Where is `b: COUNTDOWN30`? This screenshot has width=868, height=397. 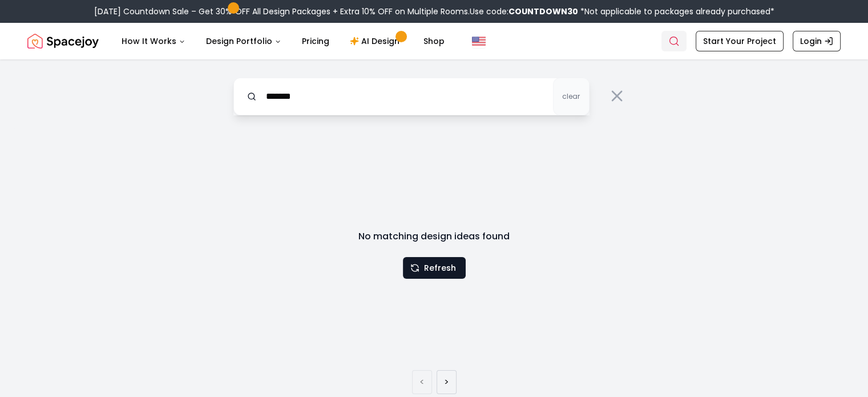 b: COUNTDOWN30 is located at coordinates (543, 12).